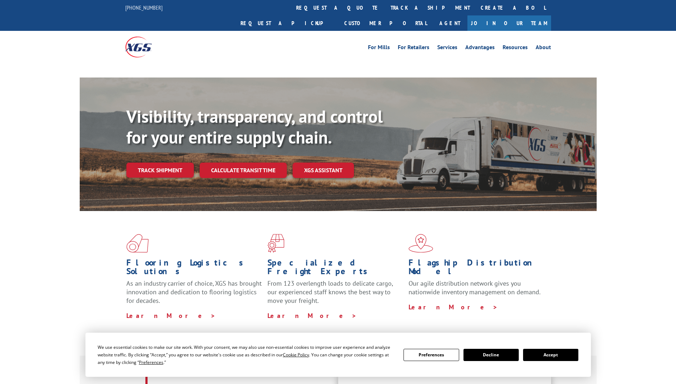  What do you see at coordinates (296, 355) in the screenshot?
I see `span: Cookie Policy` at bounding box center [296, 355].